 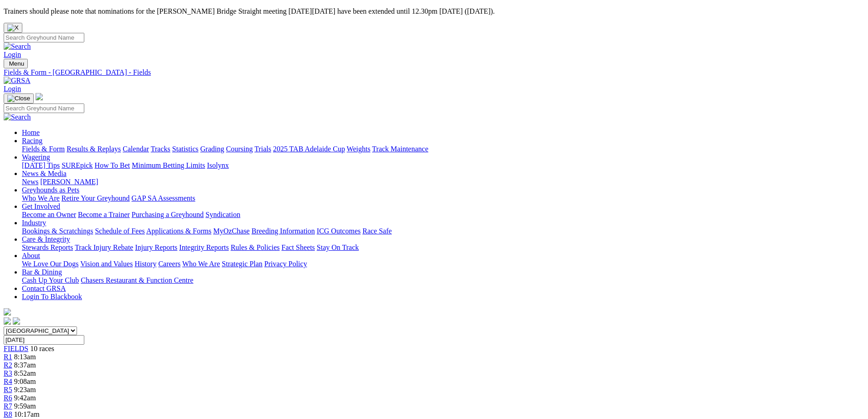 I want to click on a: Purchasing a Greyhound, so click(x=168, y=214).